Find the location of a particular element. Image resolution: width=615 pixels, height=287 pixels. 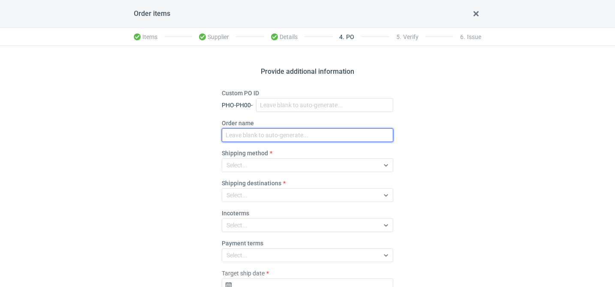

li: Issue is located at coordinates (467, 37).